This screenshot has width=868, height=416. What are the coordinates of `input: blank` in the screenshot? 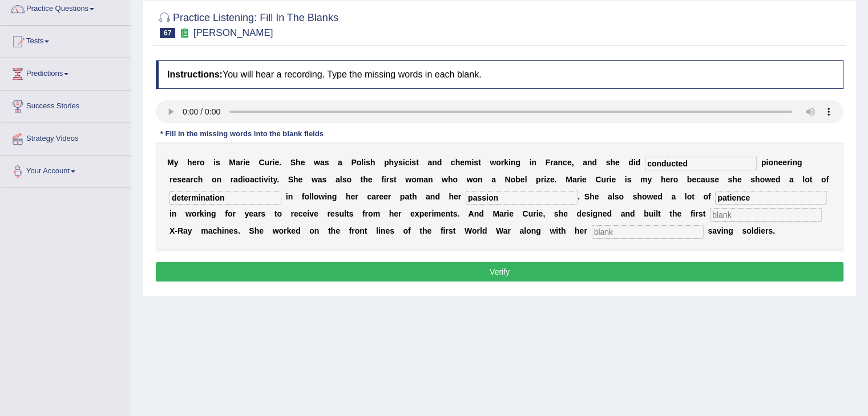 It's located at (648, 232).